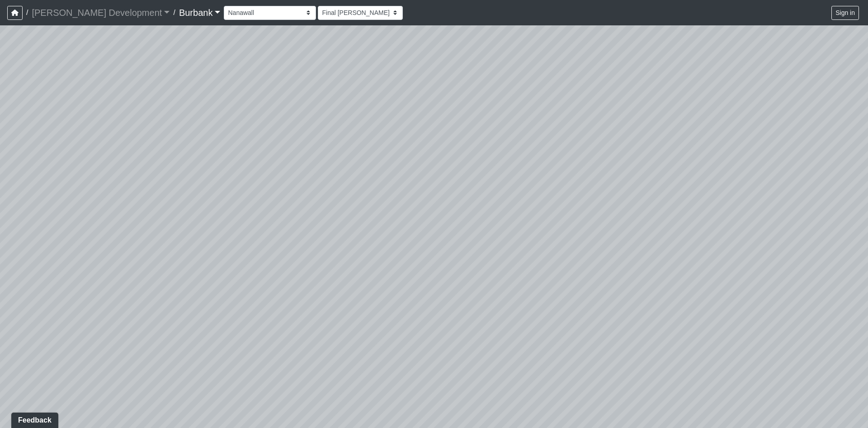  I want to click on a: Burbank, so click(200, 13).